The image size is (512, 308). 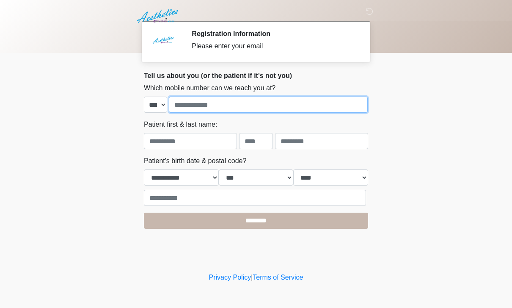 I want to click on label: Patient first & last name:, so click(x=180, y=124).